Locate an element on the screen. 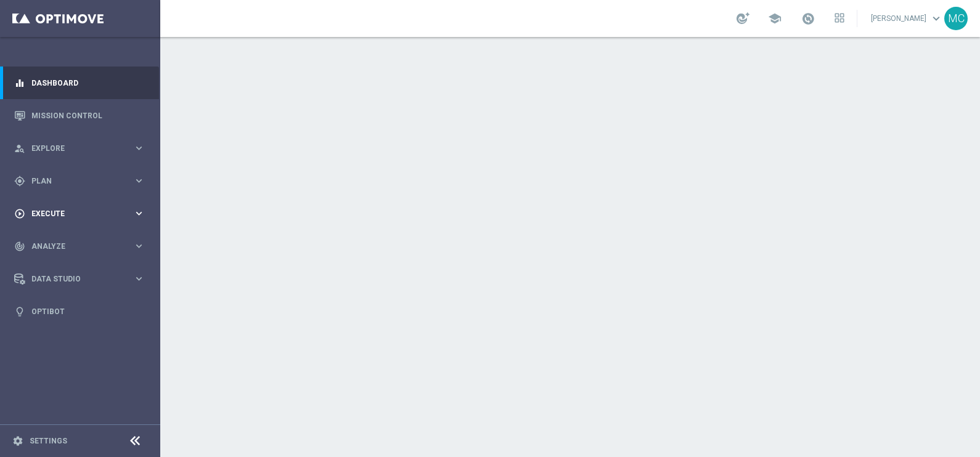  div: equalizer Dashboard is located at coordinates (80, 84).